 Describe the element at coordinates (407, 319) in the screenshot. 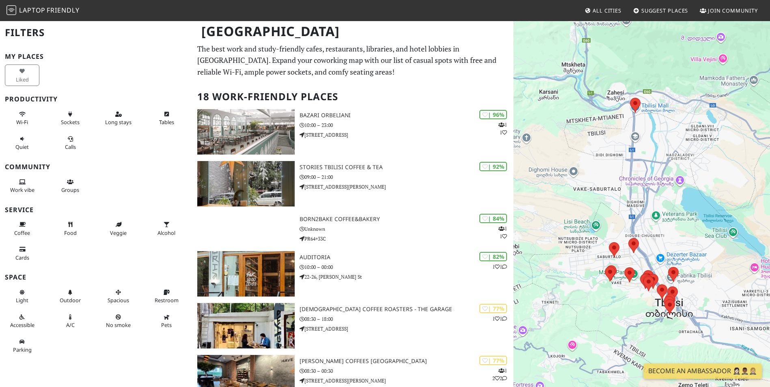

I see `p: 08:30 – 18:00` at that location.